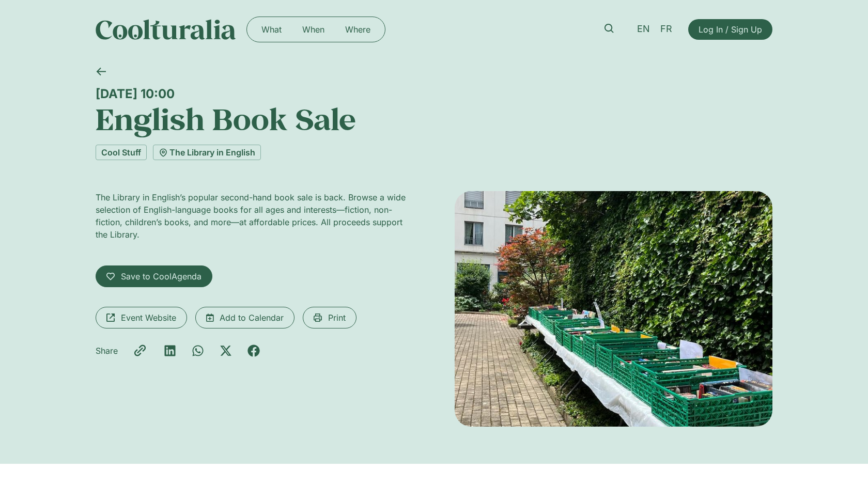 This screenshot has width=868, height=501. I want to click on a: Cool Stuff, so click(121, 152).